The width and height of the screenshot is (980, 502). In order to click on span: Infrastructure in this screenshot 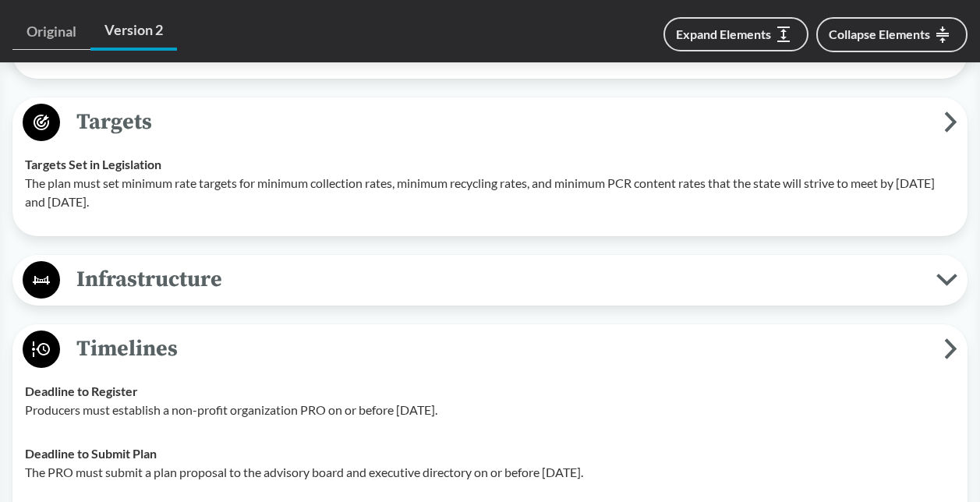, I will do `click(499, 279)`.